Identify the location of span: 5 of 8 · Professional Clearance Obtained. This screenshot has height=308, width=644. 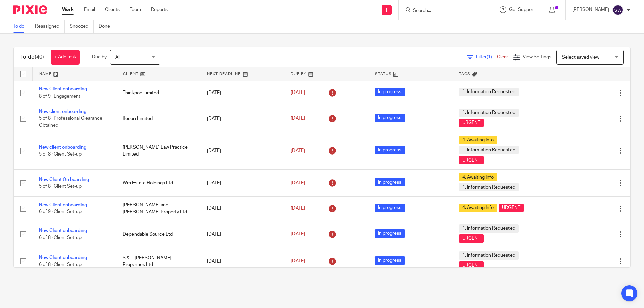
(70, 122).